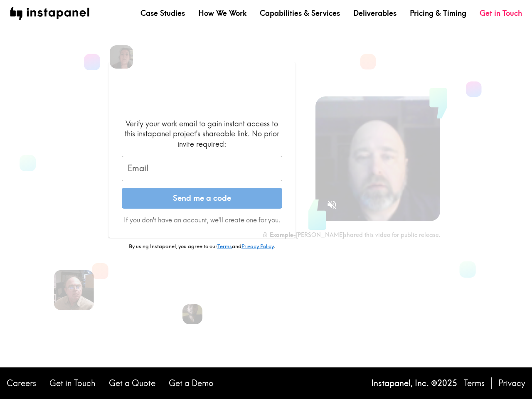  What do you see at coordinates (300, 13) in the screenshot?
I see `a: Capabilities & Services` at bounding box center [300, 13].